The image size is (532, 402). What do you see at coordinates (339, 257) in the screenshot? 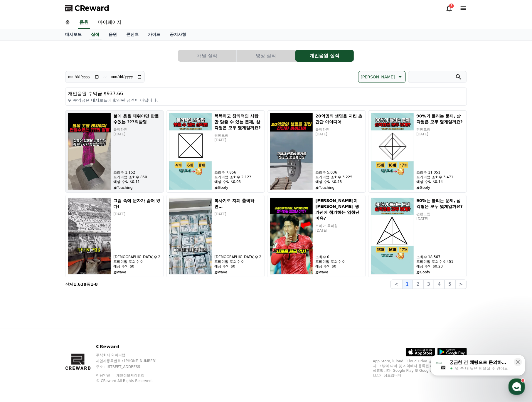
I see `p: 조회수 0` at bounding box center [339, 257].